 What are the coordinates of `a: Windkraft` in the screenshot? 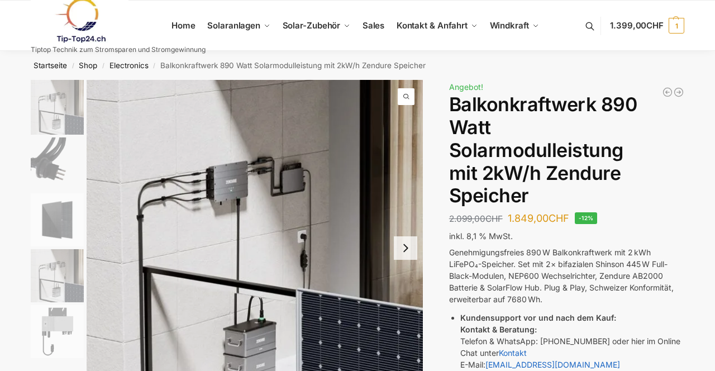 It's located at (514, 26).